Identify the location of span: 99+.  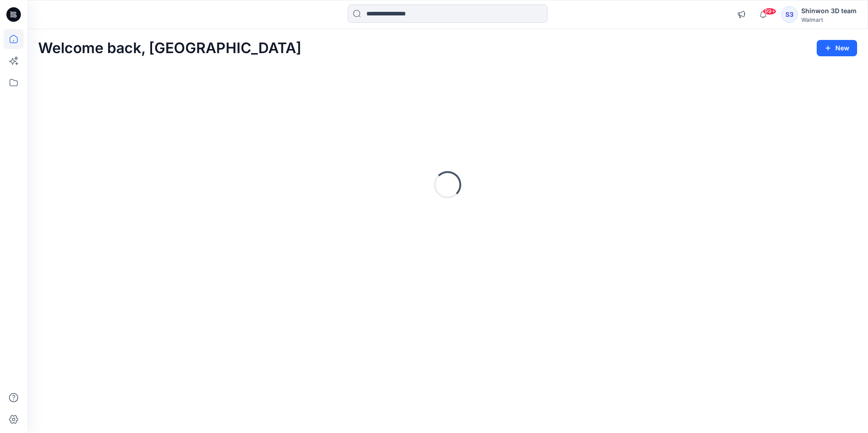
(770, 12).